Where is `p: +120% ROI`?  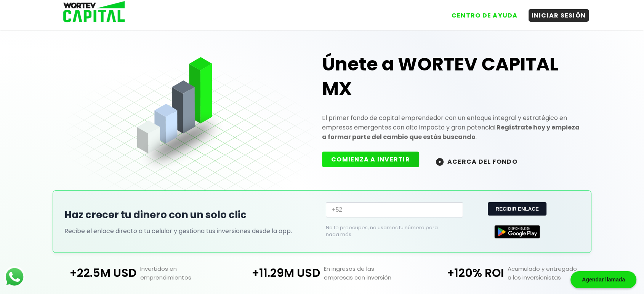
p: +120% ROI is located at coordinates (459, 273).